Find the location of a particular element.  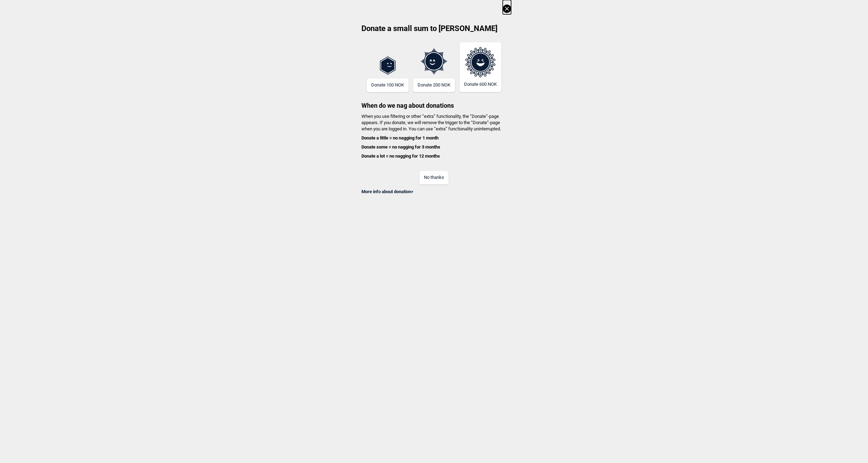

b: Donate some = no nagging for 3 months is located at coordinates (401, 147).